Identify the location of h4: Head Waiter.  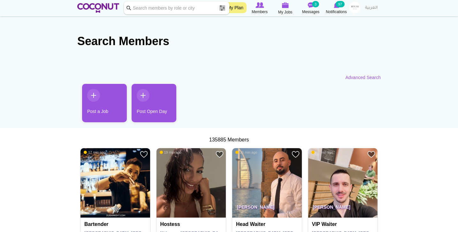
(268, 224).